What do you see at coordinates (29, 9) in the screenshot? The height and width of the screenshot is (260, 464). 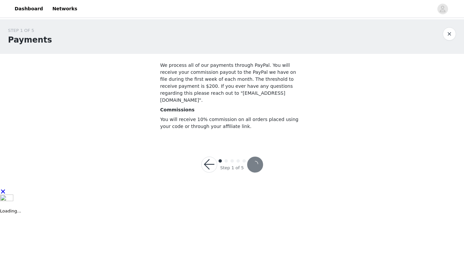 I see `a: Dashboard` at bounding box center [29, 9].